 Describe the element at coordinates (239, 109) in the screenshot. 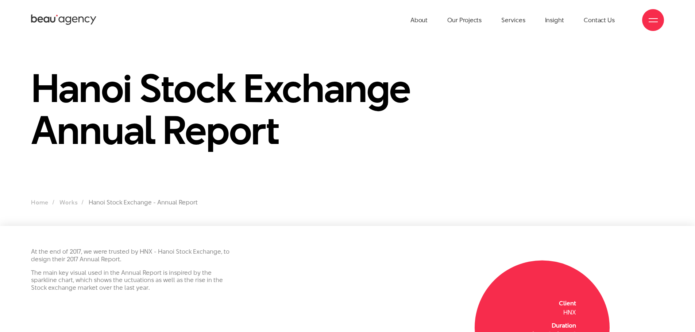

I see `h1: Hanoi Stock Exchange Annual Report` at that location.